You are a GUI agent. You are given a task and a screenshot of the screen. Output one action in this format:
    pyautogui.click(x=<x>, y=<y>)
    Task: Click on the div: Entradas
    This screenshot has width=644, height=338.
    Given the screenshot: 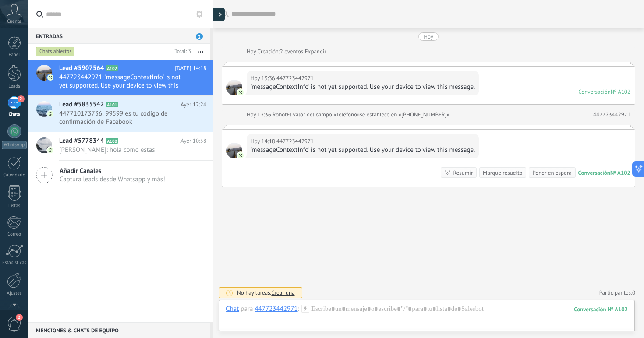 What is the action you would take?
    pyautogui.click(x=119, y=36)
    